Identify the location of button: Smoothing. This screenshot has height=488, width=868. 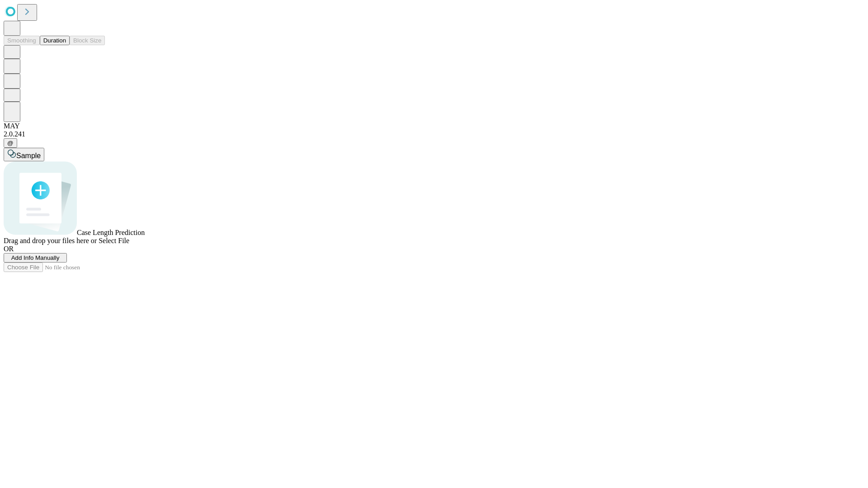
(21, 40).